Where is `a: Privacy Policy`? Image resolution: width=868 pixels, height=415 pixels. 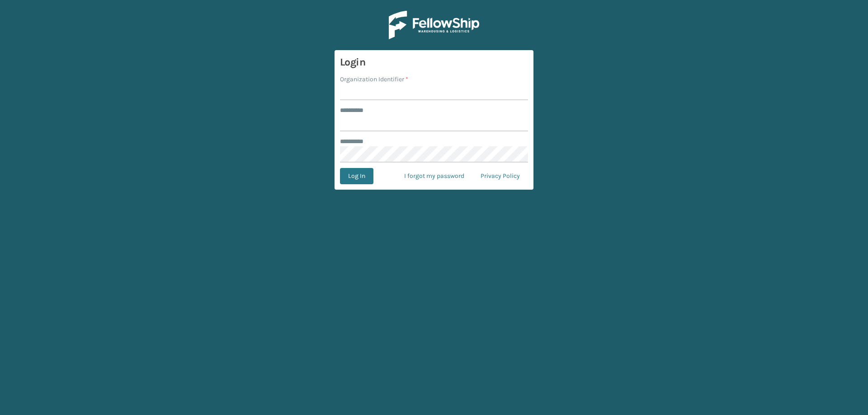 a: Privacy Policy is located at coordinates (500, 176).